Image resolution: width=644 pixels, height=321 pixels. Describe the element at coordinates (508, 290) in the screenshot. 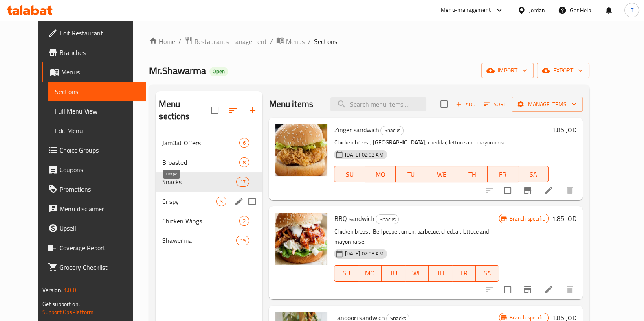

I see `span: Select to update` at that location.